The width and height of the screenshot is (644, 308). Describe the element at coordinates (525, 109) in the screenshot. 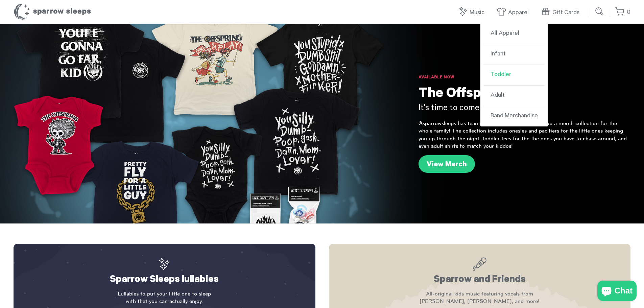

I see `h3: It's time to come out and play!` at that location.